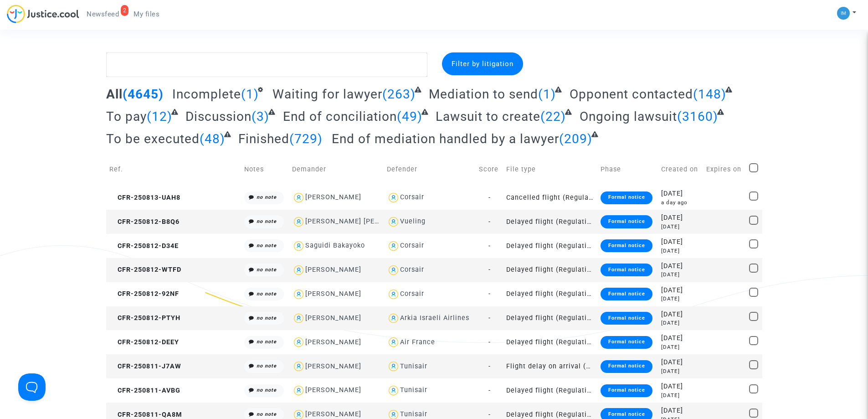  Describe the element at coordinates (410, 116) in the screenshot. I see `span: (49)` at that location.